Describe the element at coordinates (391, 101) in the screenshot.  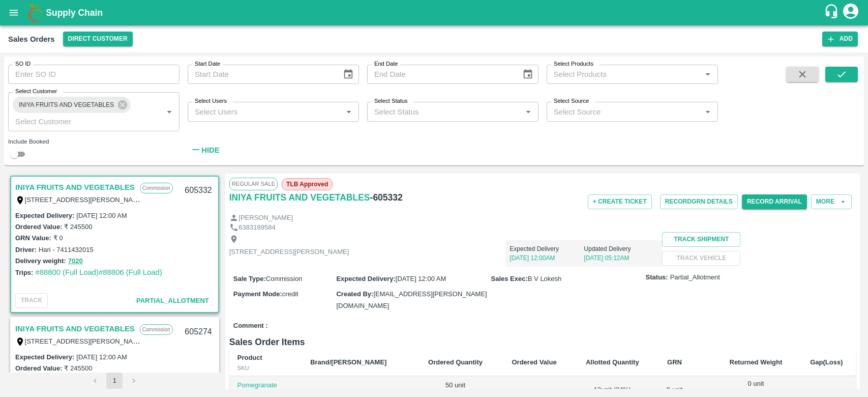
I see `label: Select Status` at that location.